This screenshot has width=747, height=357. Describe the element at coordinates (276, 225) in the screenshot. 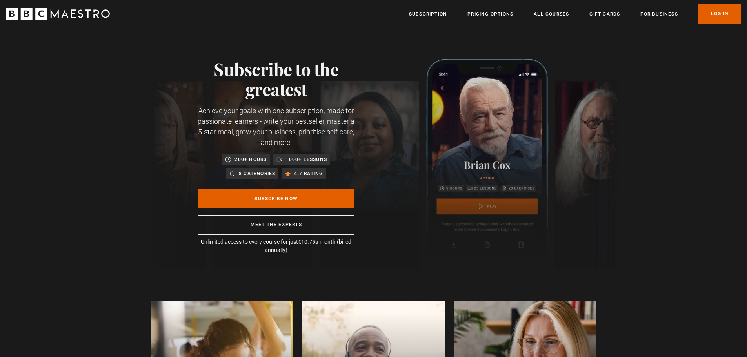

I see `a: Meet the experts` at that location.